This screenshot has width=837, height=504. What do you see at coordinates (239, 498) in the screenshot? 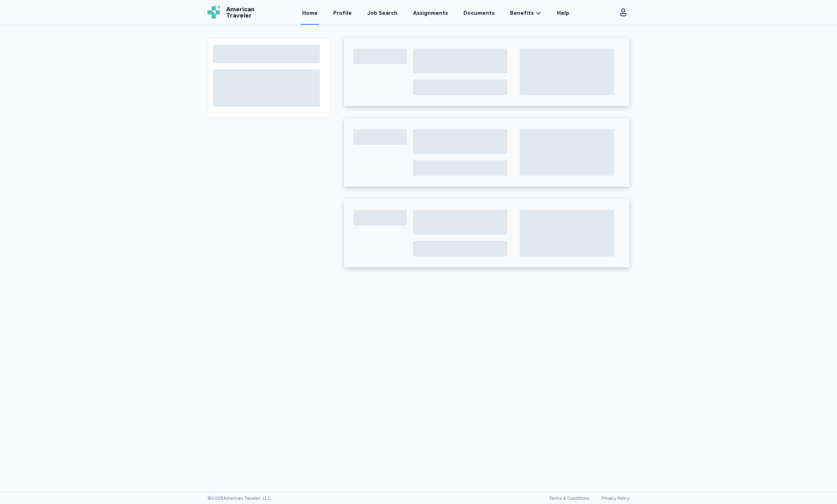
I see `span: © 2025 American Traveler, LLC` at bounding box center [239, 498].